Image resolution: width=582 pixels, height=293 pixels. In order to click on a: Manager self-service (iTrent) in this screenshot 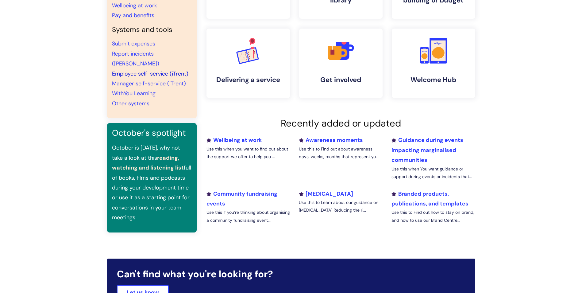, I will do `click(149, 83)`.